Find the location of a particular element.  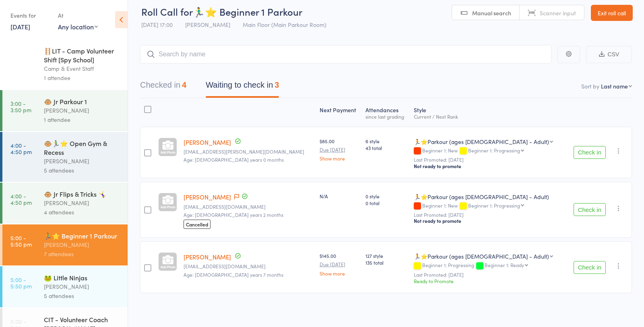

div: Ready to Promote is located at coordinates (488, 281).